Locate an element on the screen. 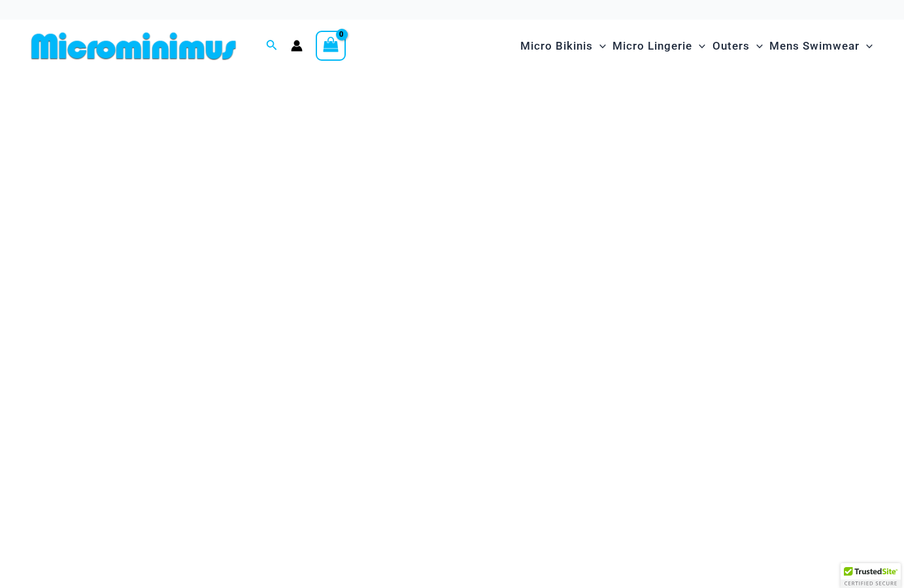 Image resolution: width=904 pixels, height=588 pixels. a: Micro BikinisMenu ToggleMenu Toggle is located at coordinates (563, 46).